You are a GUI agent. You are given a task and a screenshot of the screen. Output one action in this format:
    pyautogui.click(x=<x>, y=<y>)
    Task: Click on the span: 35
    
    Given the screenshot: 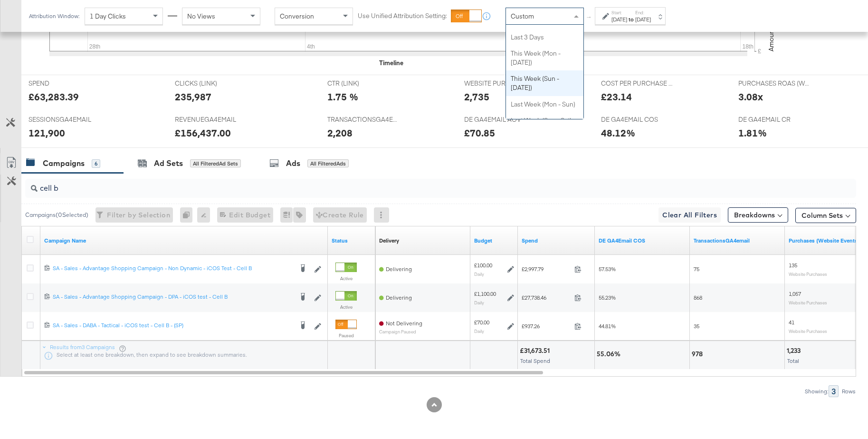 What is the action you would take?
    pyautogui.click(x=697, y=325)
    